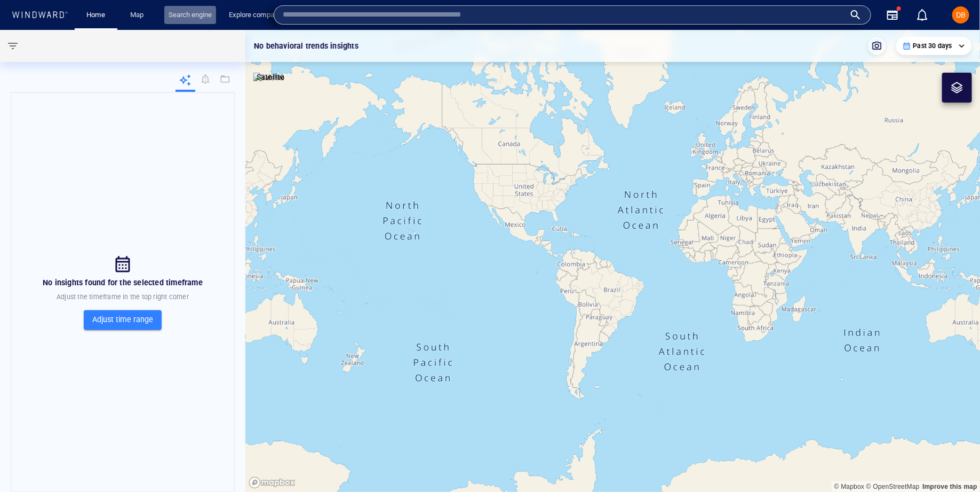 This screenshot has width=980, height=492. I want to click on p: Past 30 days, so click(933, 46).